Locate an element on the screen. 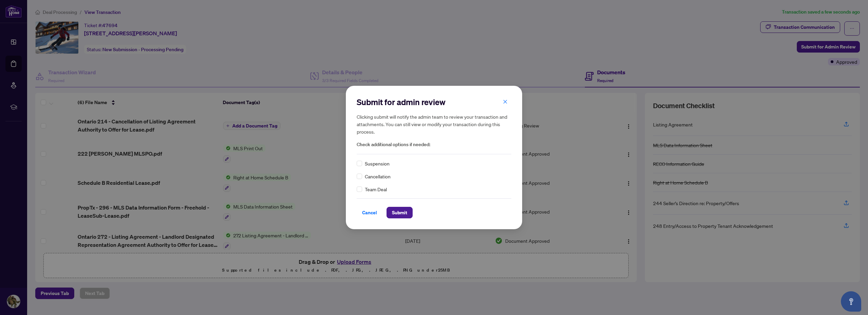 This screenshot has width=868, height=315. span: Suspension is located at coordinates (377, 163).